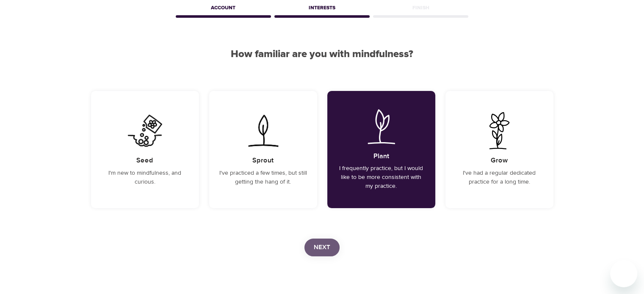 The image size is (644, 294). What do you see at coordinates (263, 178) in the screenshot?
I see `p: I've practiced a few times, but still getting the hang of it.` at bounding box center [263, 178].